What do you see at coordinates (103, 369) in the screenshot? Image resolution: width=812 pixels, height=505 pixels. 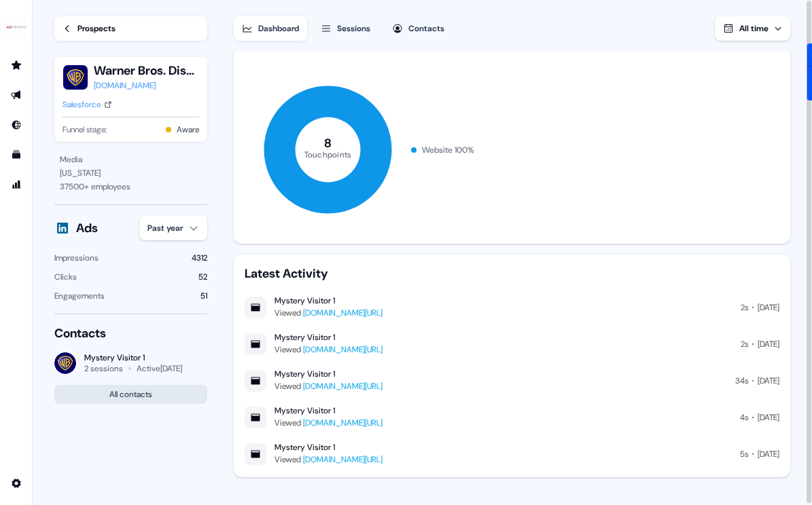 I see `div: 2 sessions` at bounding box center [103, 369].